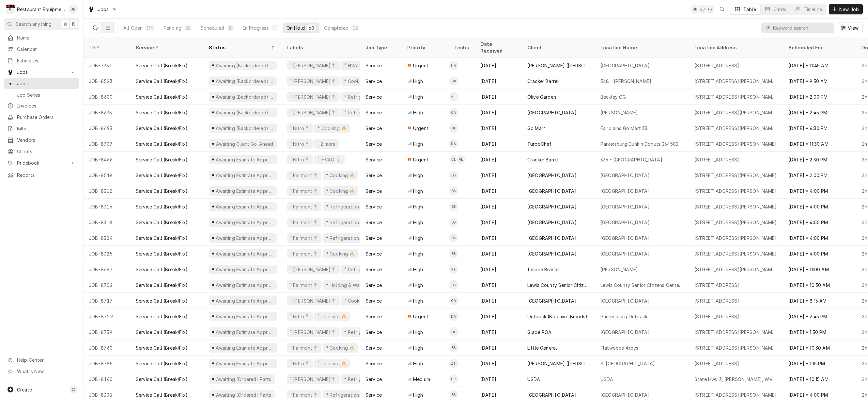 The image size is (868, 398). I want to click on div: VL, so click(460, 159).